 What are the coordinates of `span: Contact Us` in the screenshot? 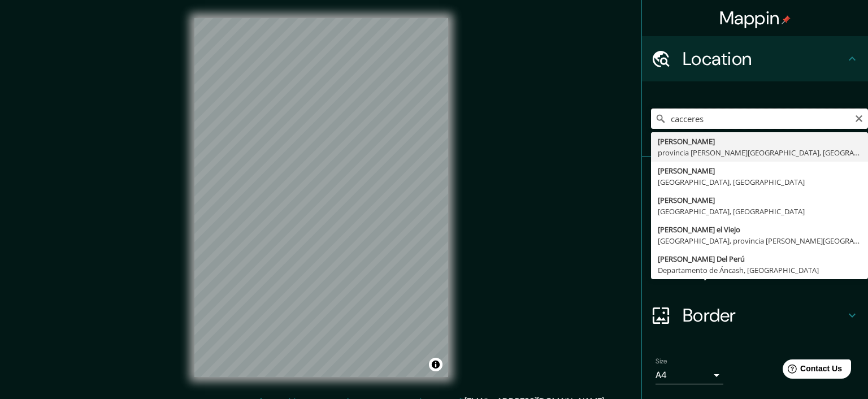 It's located at (54, 14).